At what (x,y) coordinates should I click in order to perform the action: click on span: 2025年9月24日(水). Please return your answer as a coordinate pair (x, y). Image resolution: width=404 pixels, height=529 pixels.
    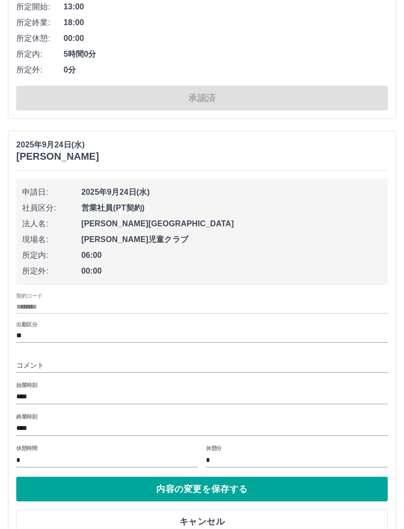
    Looking at the image, I should click on (232, 192).